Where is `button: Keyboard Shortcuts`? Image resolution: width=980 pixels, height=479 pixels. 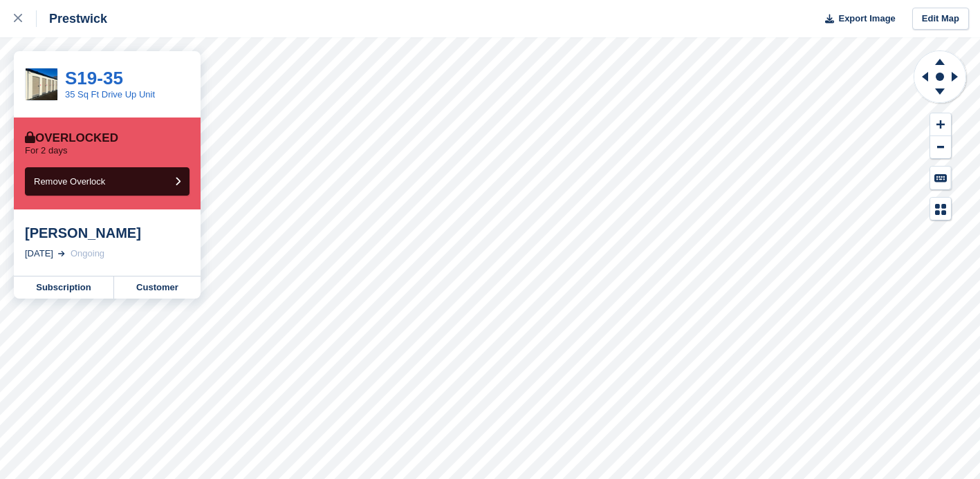 button: Keyboard Shortcuts is located at coordinates (941, 177).